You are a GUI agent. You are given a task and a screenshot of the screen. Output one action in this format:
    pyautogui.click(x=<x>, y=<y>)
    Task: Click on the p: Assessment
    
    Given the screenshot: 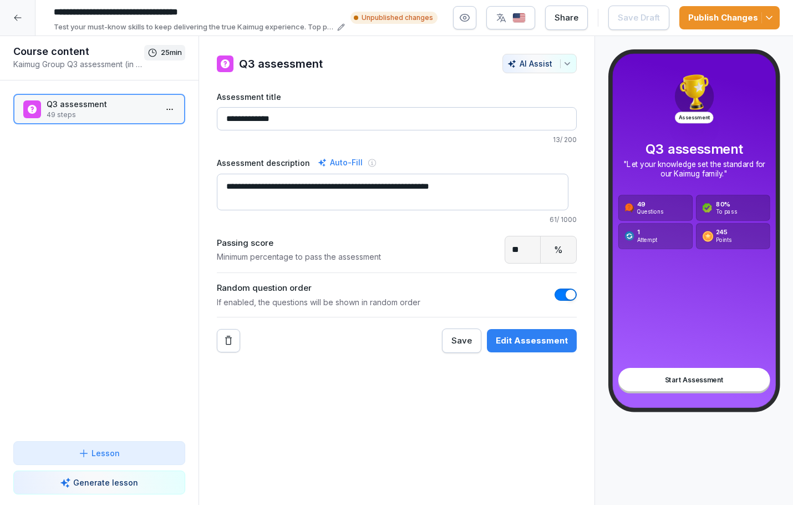 What is the action you would take?
    pyautogui.click(x=694, y=117)
    